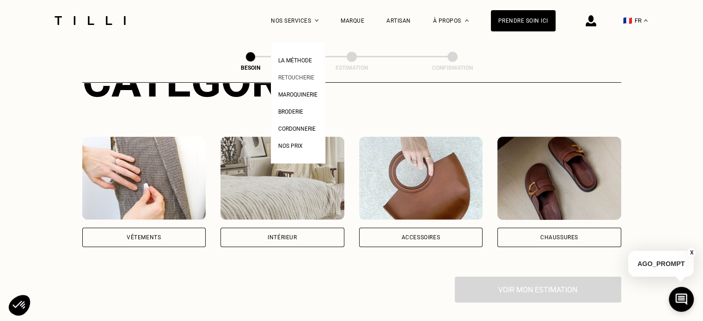  What do you see at coordinates (251, 68) in the screenshot?
I see `div: Besoin` at bounding box center [251, 68].